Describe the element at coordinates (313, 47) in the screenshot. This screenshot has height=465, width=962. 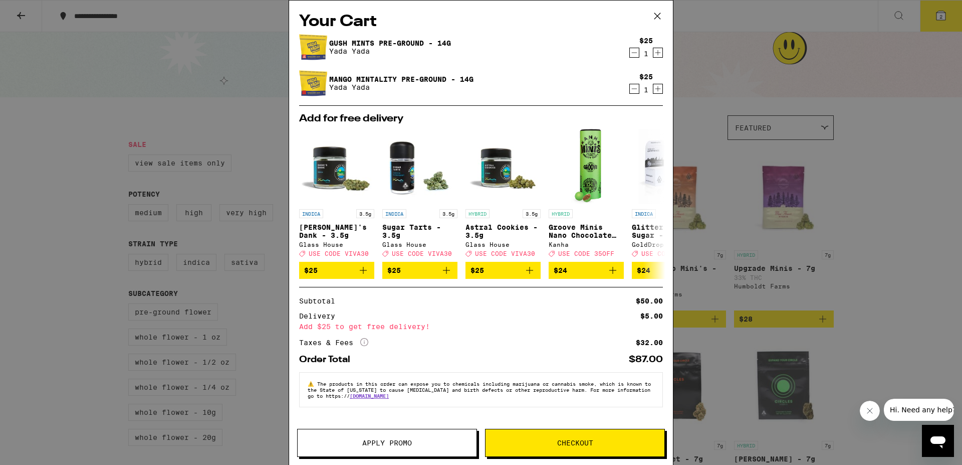
I see `img: Gush Mints Pre-Ground - 14g` at that location.